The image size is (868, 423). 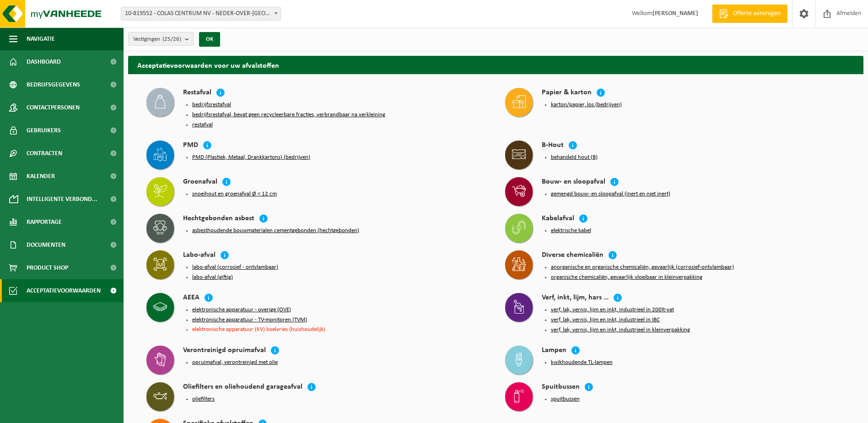 I want to click on button: snoeihout en groenafval Ø < 12 cm, so click(x=234, y=194).